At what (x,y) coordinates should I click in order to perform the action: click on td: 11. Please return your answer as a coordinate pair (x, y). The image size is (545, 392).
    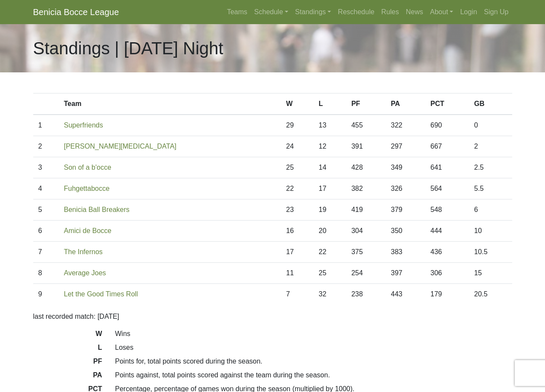
    Looking at the image, I should click on (297, 273).